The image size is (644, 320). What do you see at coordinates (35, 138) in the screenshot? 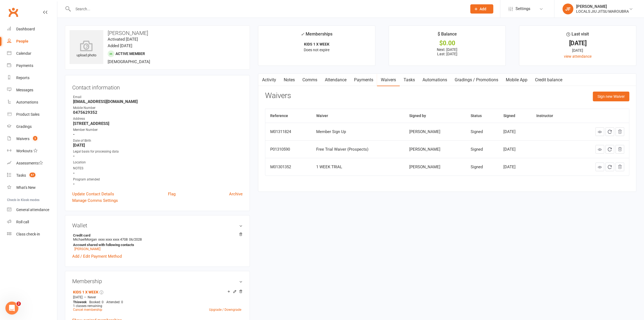
I see `span: 3` at bounding box center [35, 138].